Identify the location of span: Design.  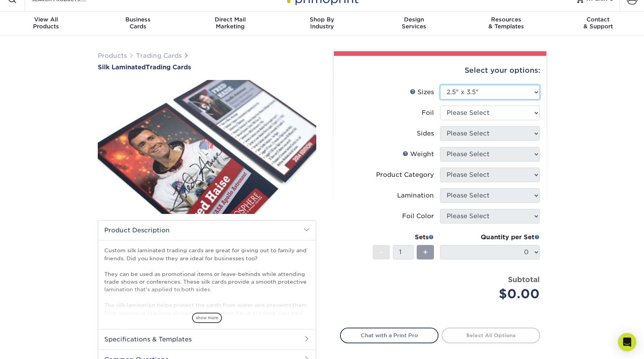
(414, 19).